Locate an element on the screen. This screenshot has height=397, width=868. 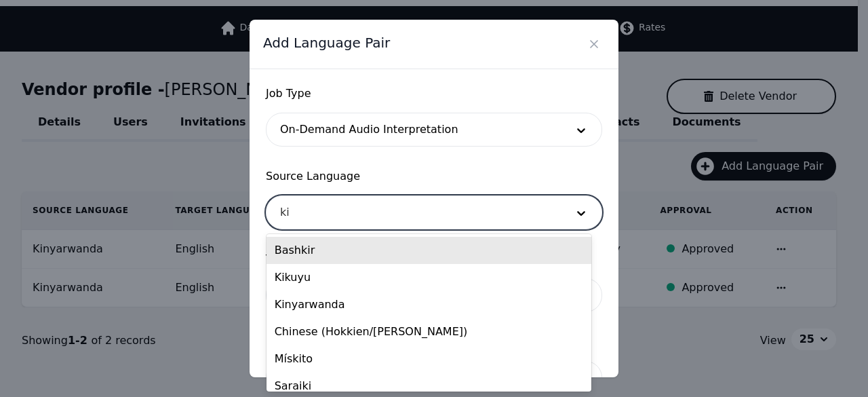
div: Mískito is located at coordinates (429, 359).